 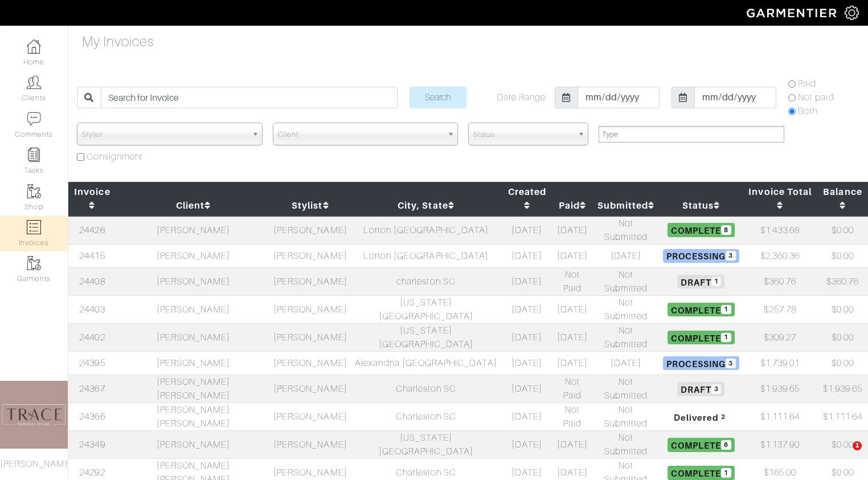 What do you see at coordinates (426, 281) in the screenshot?
I see `td: charleston SC` at bounding box center [426, 281].